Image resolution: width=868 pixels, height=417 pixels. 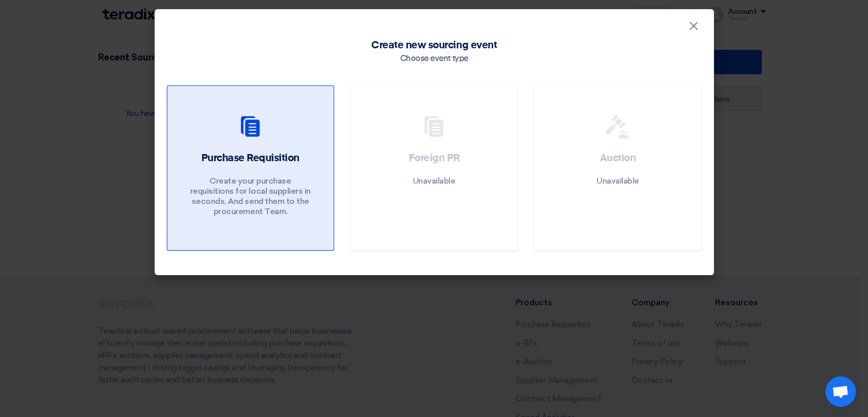 I want to click on button: Close, so click(x=693, y=26).